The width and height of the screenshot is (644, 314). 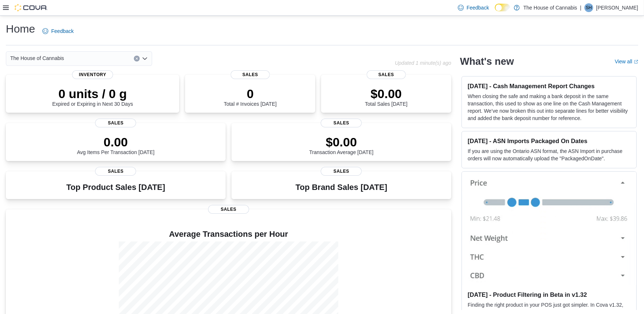 I want to click on p: 0.00, so click(x=116, y=142).